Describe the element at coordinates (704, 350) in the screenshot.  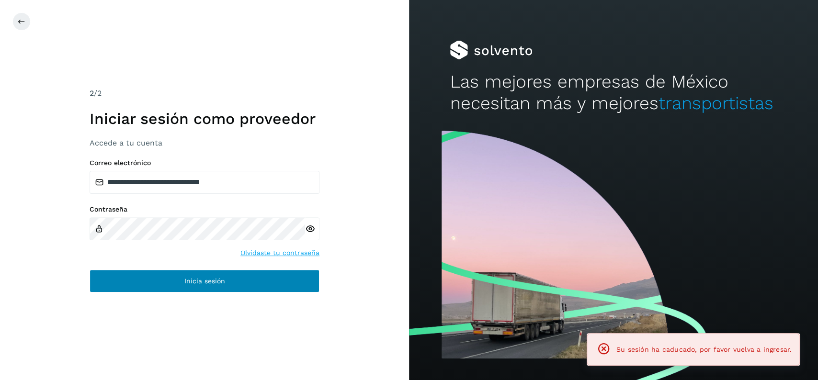
I see `span: Su sesión ha caducado, por favor vuelva a ingresar.` at that location.